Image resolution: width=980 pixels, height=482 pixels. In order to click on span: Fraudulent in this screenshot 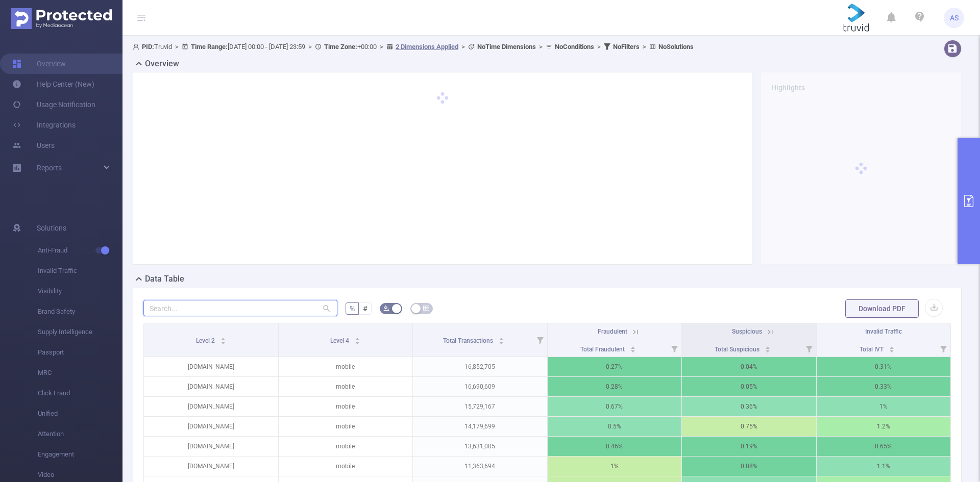, I will do `click(612, 332)`.